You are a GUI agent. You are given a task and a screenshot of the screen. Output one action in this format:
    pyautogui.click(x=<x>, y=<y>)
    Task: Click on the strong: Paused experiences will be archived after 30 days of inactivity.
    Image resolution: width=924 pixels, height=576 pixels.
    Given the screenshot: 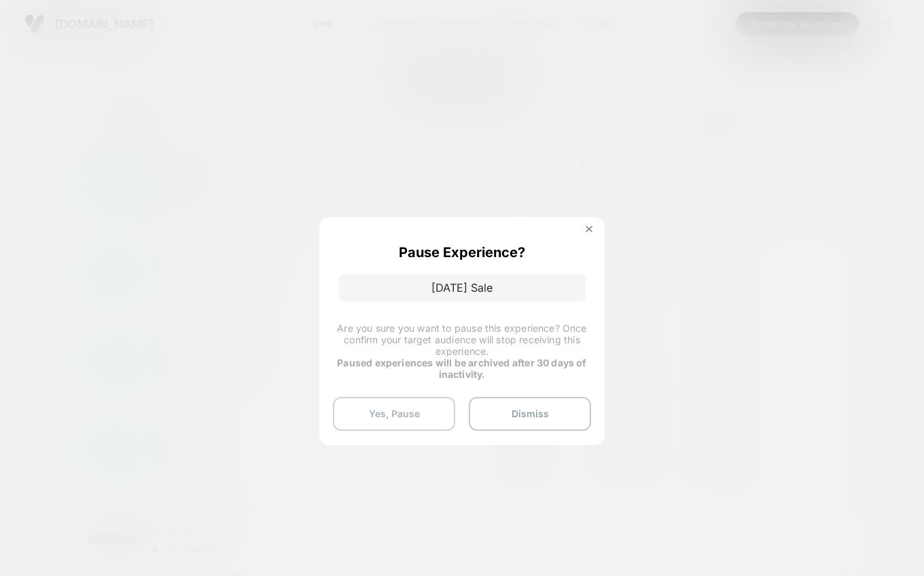 What is the action you would take?
    pyautogui.click(x=461, y=369)
    